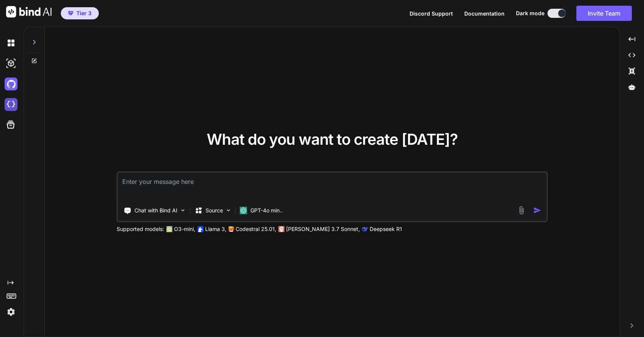  What do you see at coordinates (214, 211) in the screenshot?
I see `p: Source` at bounding box center [214, 211].